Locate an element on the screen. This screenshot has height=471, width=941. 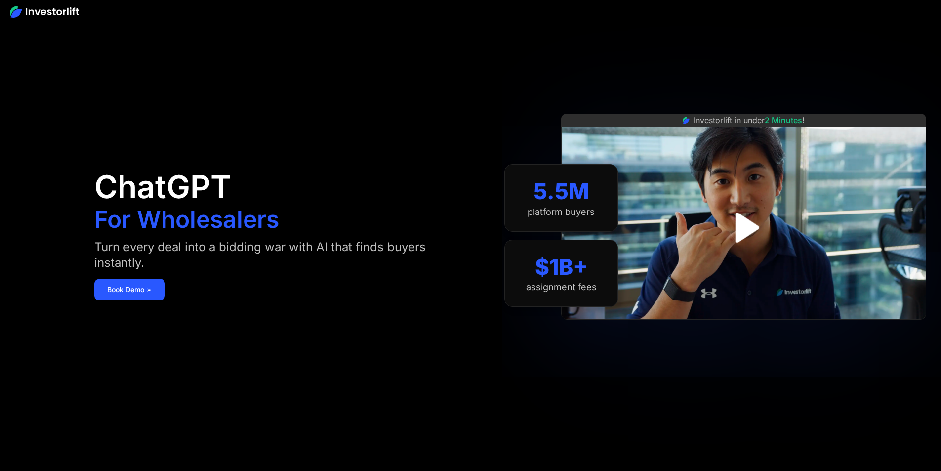
span: 2 Minutes is located at coordinates (783, 120).